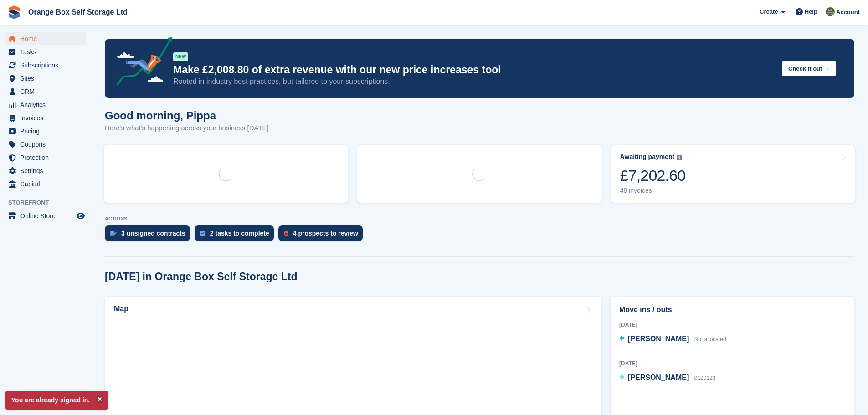  Describe the element at coordinates (78, 12) in the screenshot. I see `a: Orange Box Self Storage Ltd` at that location.